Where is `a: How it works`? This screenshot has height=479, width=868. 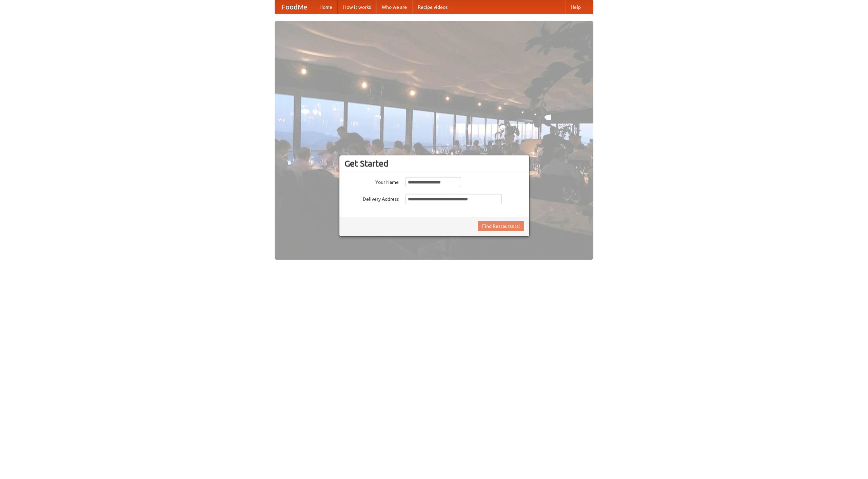
a: How it works is located at coordinates (357, 7).